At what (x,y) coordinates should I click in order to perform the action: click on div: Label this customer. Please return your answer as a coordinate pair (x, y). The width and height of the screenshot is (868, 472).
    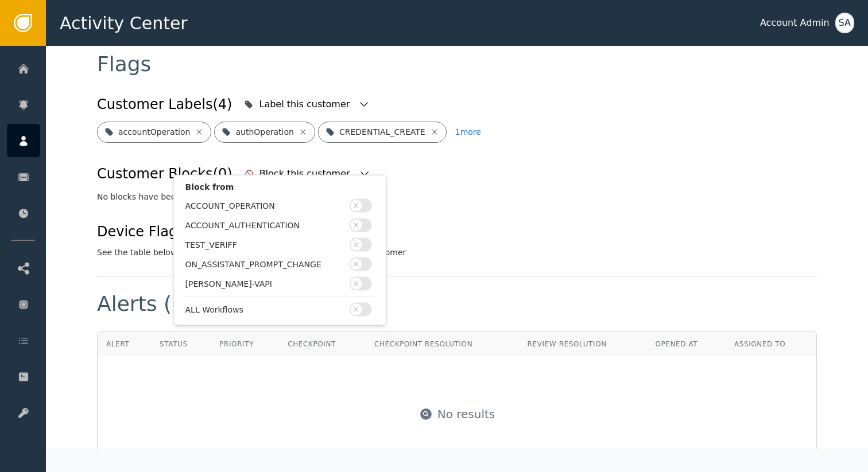
    Looking at the image, I should click on (305, 105).